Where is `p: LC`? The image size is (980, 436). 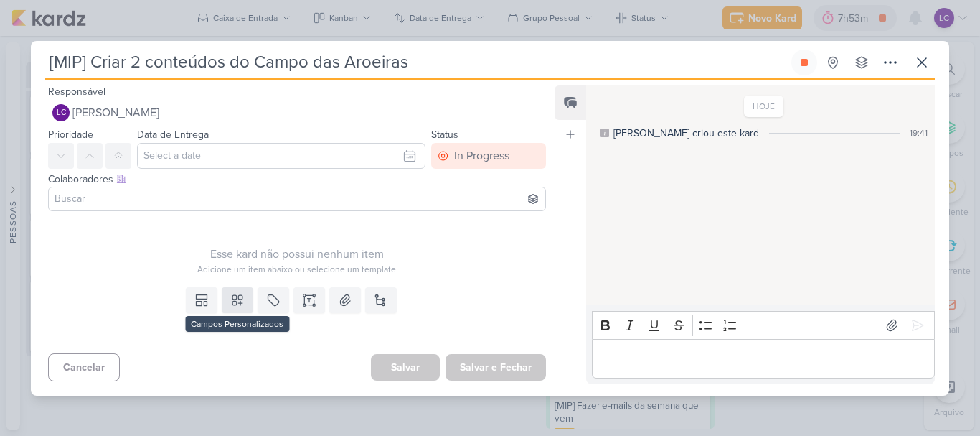
p: LC is located at coordinates (61, 113).